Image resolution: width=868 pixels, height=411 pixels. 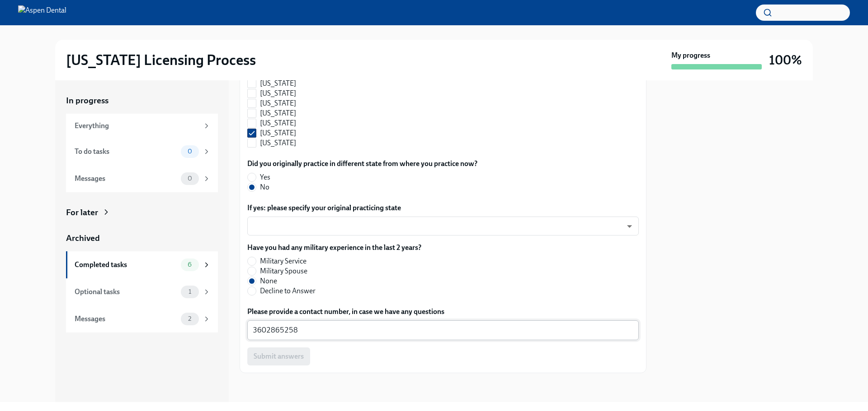 I want to click on div: In progress, so click(x=142, y=101).